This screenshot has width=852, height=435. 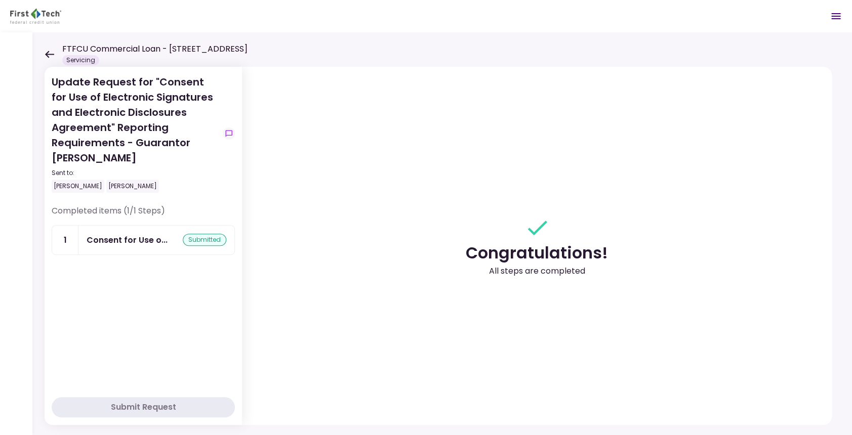 I want to click on div: Submit Request, so click(x=143, y=407).